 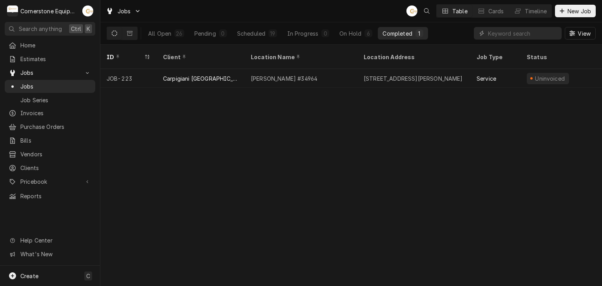 I want to click on a: Invoices, so click(x=50, y=113).